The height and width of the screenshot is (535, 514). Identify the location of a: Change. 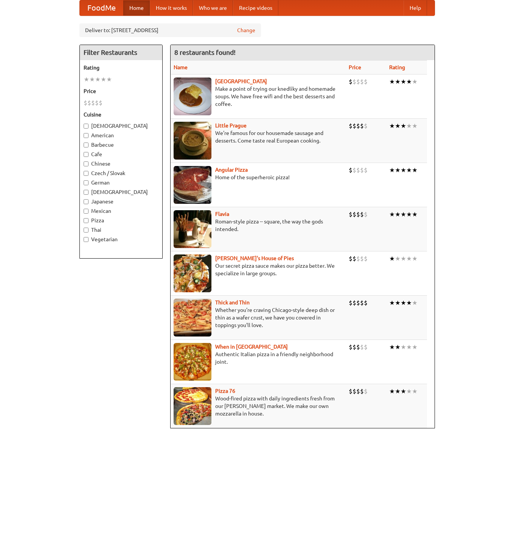
(246, 30).